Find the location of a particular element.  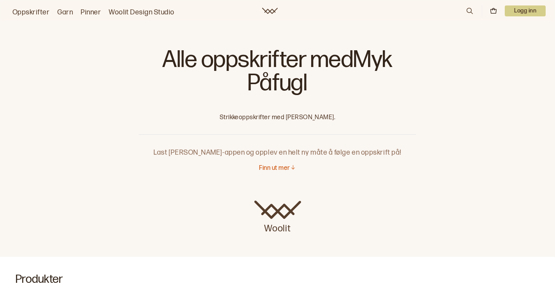

a: Garn is located at coordinates (65, 12).